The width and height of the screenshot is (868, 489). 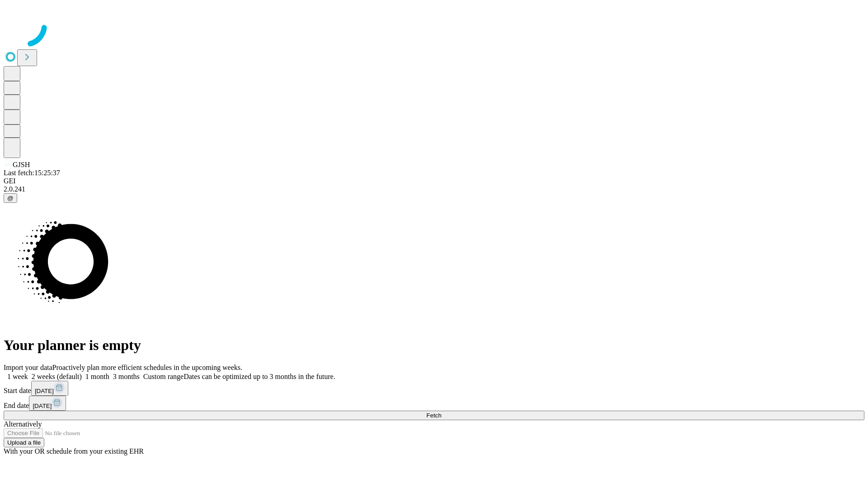 I want to click on div: 2.0.241, so click(x=434, y=189).